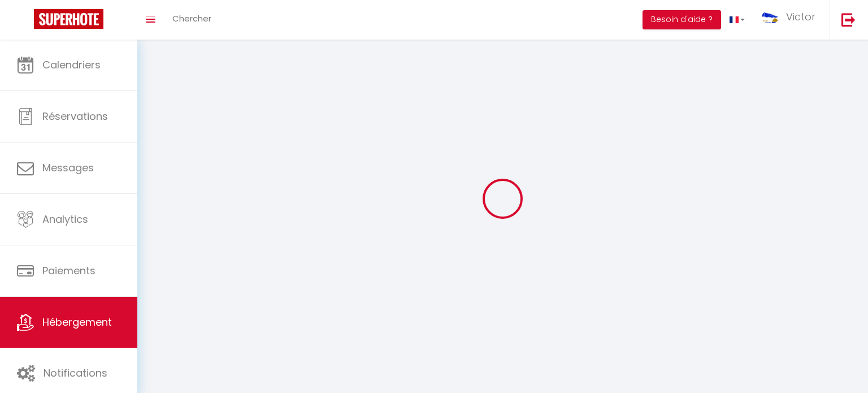  What do you see at coordinates (682, 20) in the screenshot?
I see `button: Besoin d'aide ?` at bounding box center [682, 20].